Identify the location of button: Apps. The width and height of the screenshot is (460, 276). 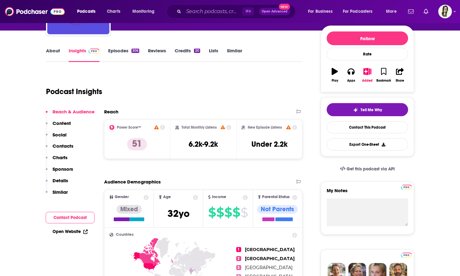
(351, 75).